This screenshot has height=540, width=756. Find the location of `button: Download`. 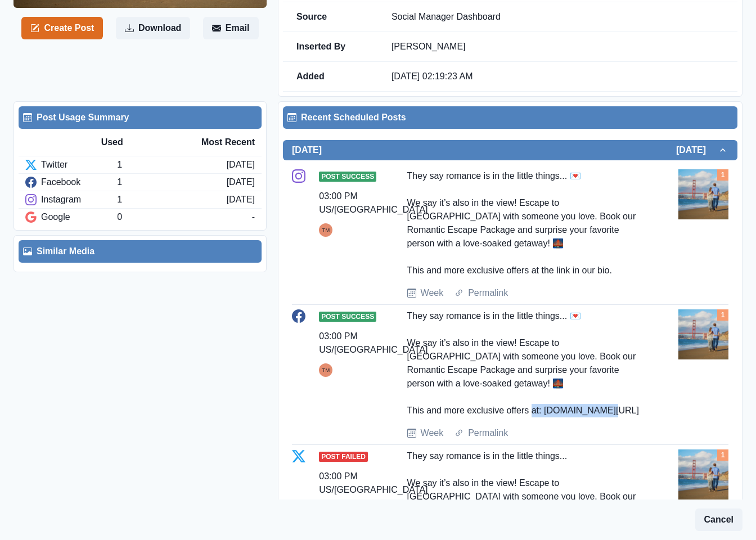

button: Download is located at coordinates (153, 28).